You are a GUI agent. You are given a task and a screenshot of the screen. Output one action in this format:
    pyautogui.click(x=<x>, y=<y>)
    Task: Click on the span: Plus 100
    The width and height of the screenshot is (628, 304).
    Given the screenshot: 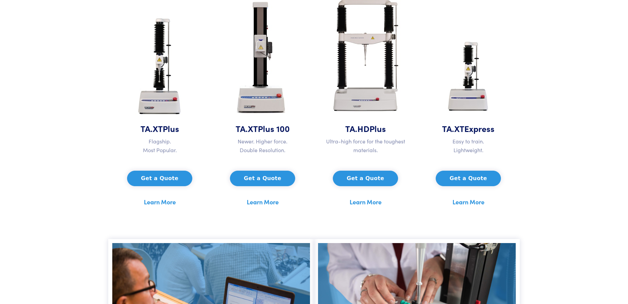 What is the action you would take?
    pyautogui.click(x=274, y=128)
    